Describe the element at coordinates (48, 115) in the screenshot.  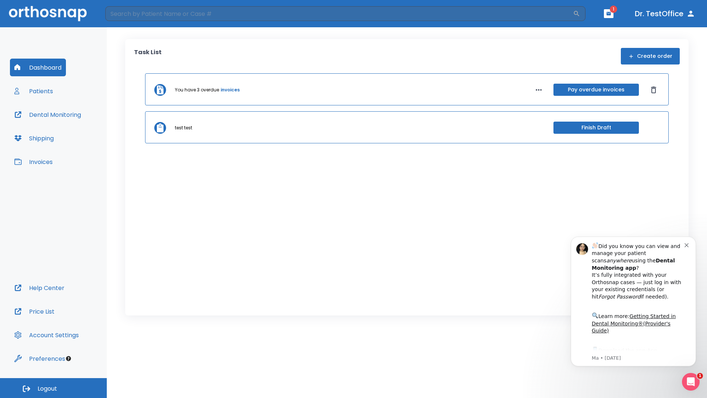
I see `button: Dental Monitoring` at that location.